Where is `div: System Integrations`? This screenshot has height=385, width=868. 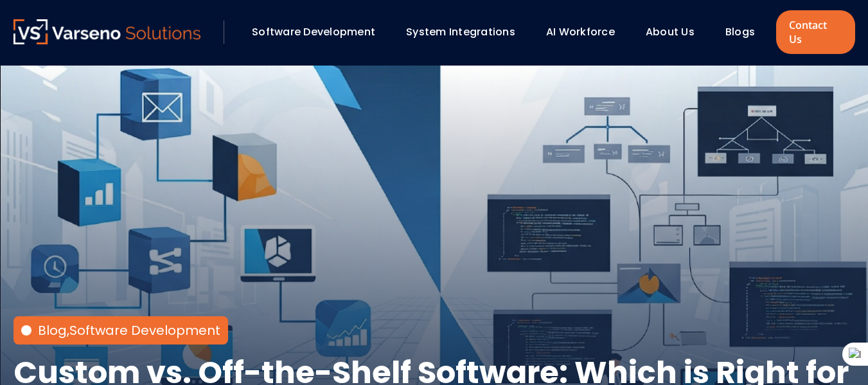
div: System Integrations is located at coordinates (466, 32).